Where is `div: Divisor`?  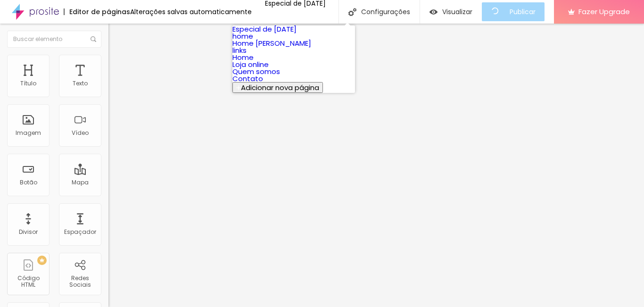 div: Divisor is located at coordinates (28, 232).